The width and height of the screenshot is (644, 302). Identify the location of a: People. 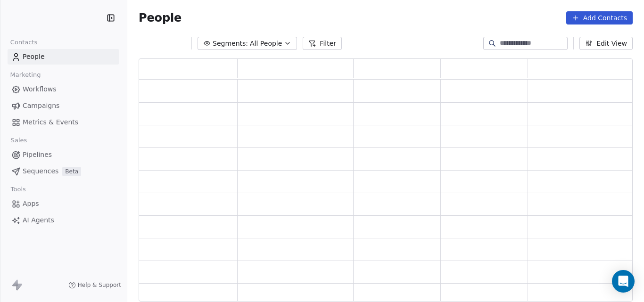
(63, 57).